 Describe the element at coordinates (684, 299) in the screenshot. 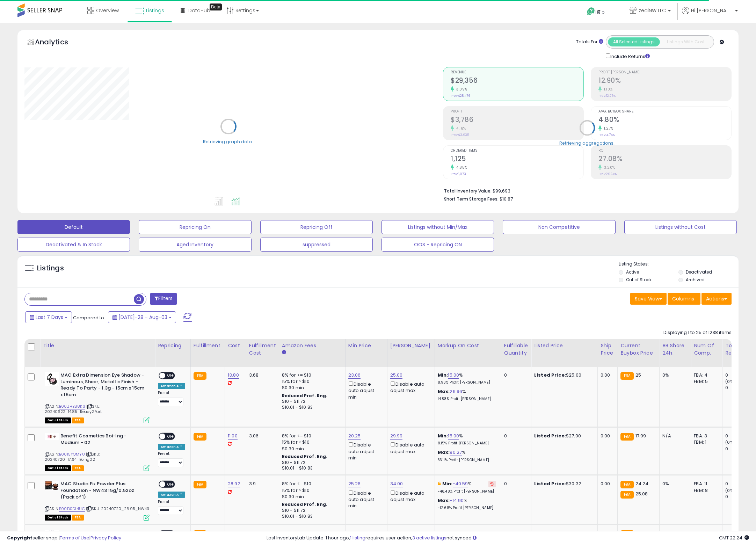

I see `button: Columns` at that location.